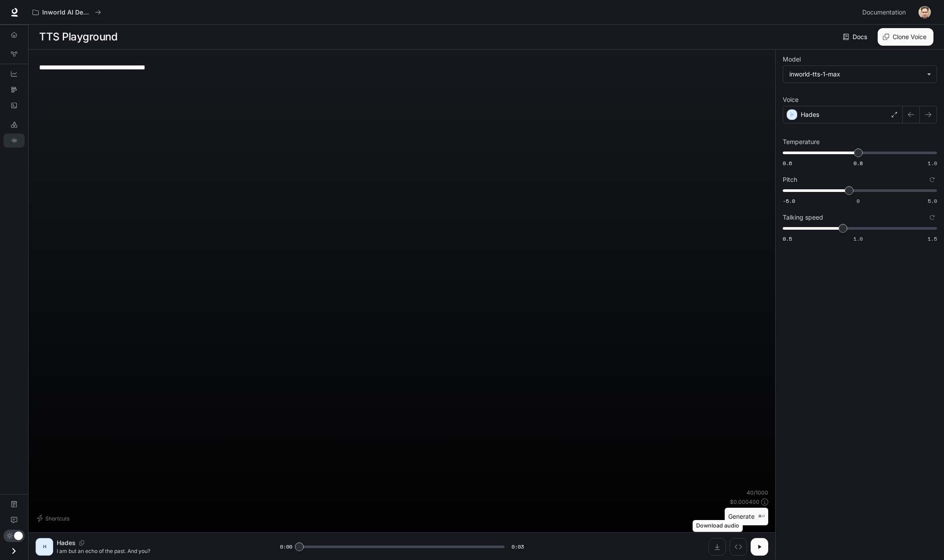  Describe the element at coordinates (738, 547) in the screenshot. I see `button: Inspect` at that location.